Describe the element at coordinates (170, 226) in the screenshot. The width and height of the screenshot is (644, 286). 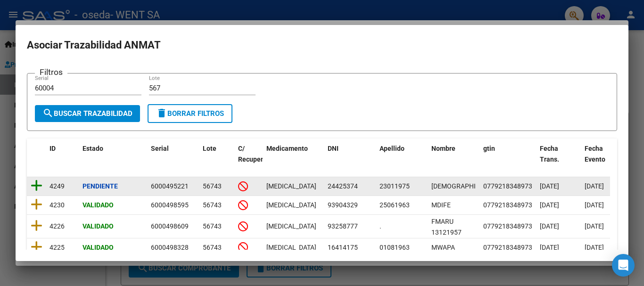
I see `span: 6000498609` at that location.